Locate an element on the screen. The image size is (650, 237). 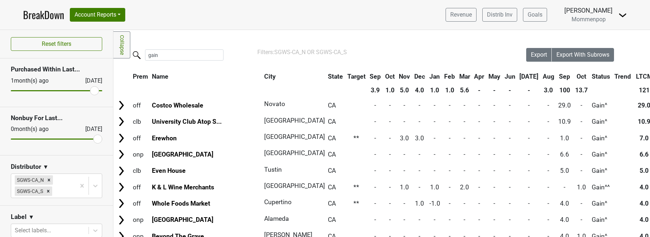
a: Even House is located at coordinates (169, 170).